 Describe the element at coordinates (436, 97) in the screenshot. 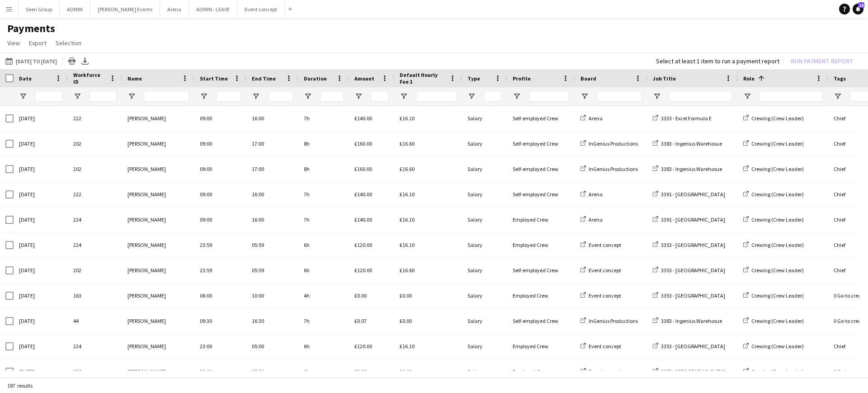

I see `input: Default Hourly Fee 1 Filter Input` at that location.